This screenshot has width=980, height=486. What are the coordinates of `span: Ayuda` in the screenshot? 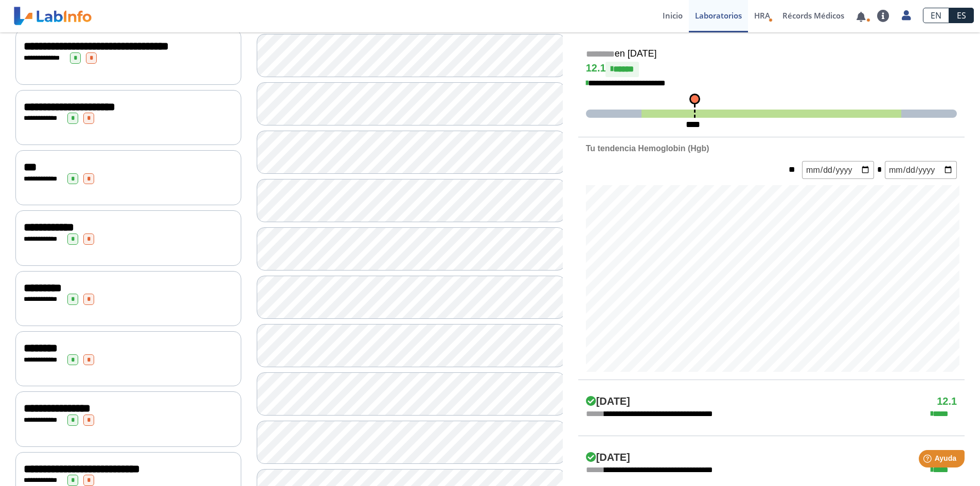 It's located at (57, 13).